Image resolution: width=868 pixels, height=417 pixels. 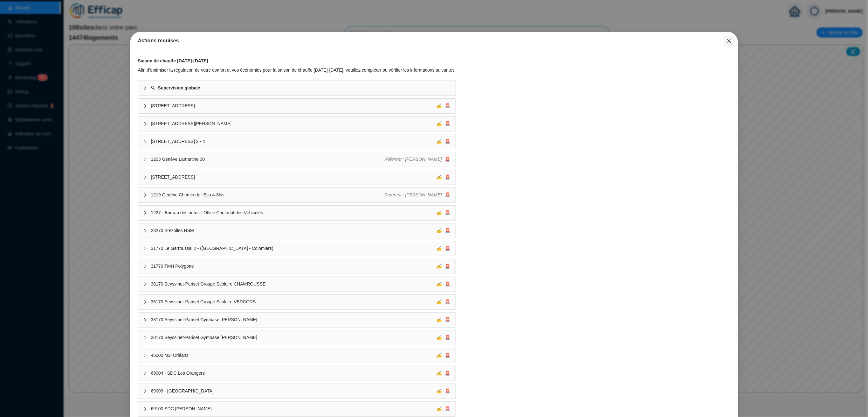 What do you see at coordinates (294, 284) in the screenshot?
I see `span: 38170 Seyssinet-Pariset Groupe Scolaire CHAMROUSSE` at bounding box center [294, 284].